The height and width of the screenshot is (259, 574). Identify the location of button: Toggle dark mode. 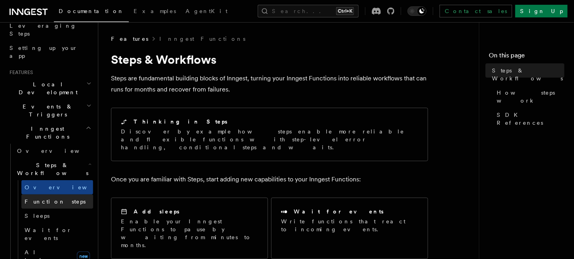
(417, 11).